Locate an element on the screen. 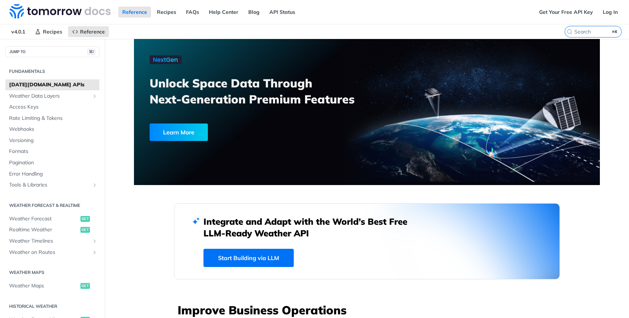 This screenshot has width=629, height=318. a: Realtime Weatherget is located at coordinates (52, 230).